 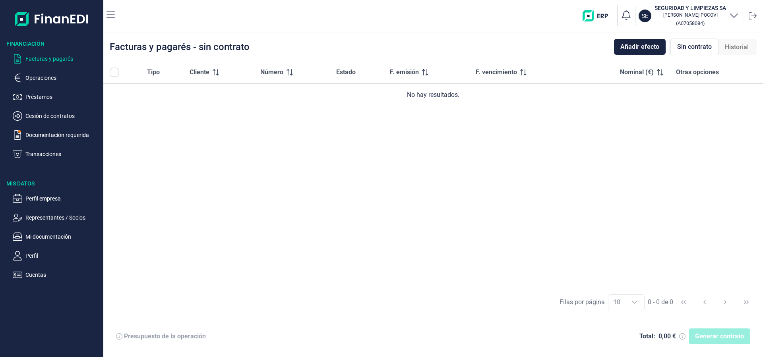 What do you see at coordinates (63, 154) in the screenshot?
I see `p: Transacciones` at bounding box center [63, 154].